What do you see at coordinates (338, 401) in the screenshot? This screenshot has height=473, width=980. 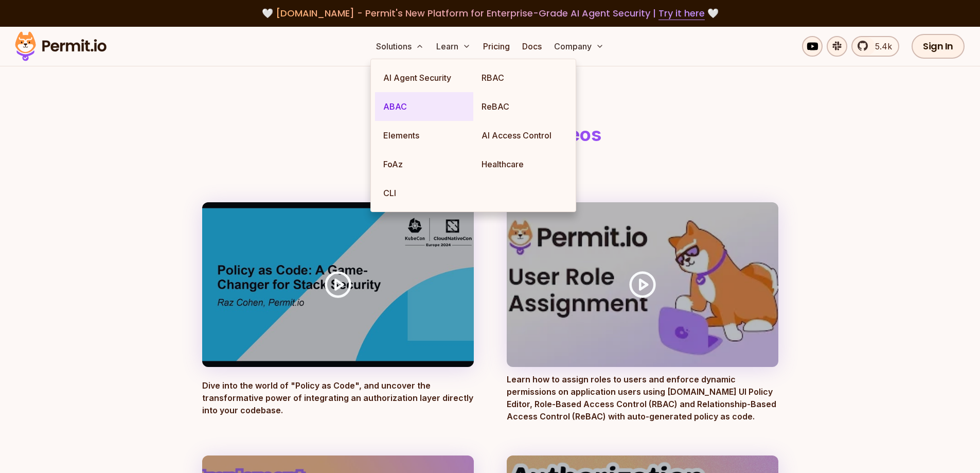 I see `p: Dive into the world of "Policy as Code", and uncover the transformative power of integrating an a...` at bounding box center [338, 401].